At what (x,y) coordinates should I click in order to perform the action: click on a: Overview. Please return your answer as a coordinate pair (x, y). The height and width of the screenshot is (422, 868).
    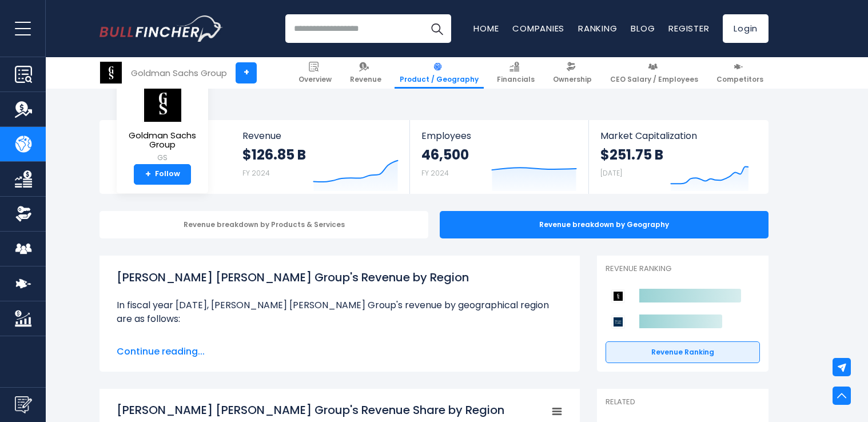
    Looking at the image, I should click on (315, 73).